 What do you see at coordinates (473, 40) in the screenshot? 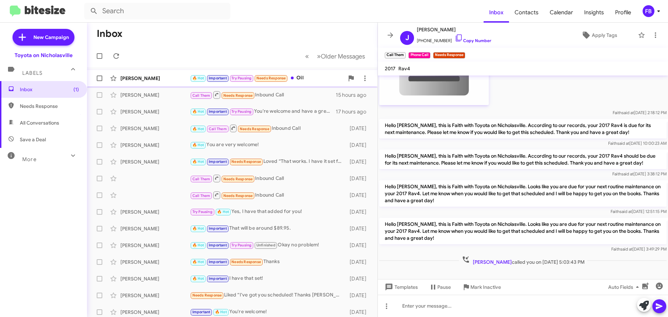
I see `a: Copy Number` at bounding box center [473, 40].